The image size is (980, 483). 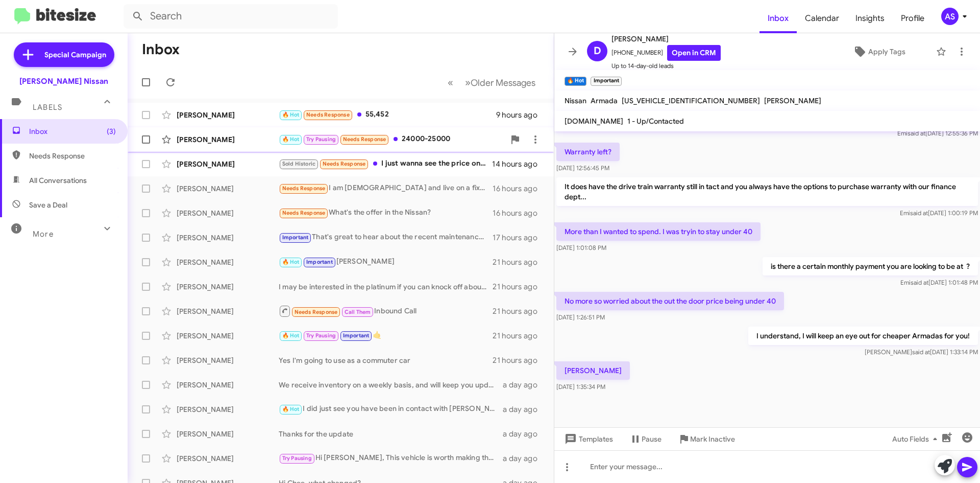 I want to click on button: Mark Inactive, so click(x=707, y=439).